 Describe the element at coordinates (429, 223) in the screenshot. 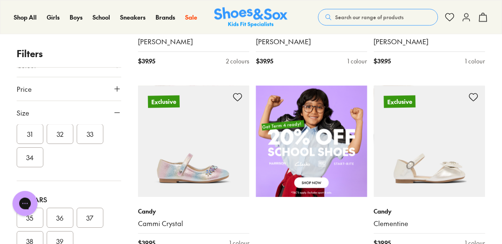

I see `a: Clementine` at that location.